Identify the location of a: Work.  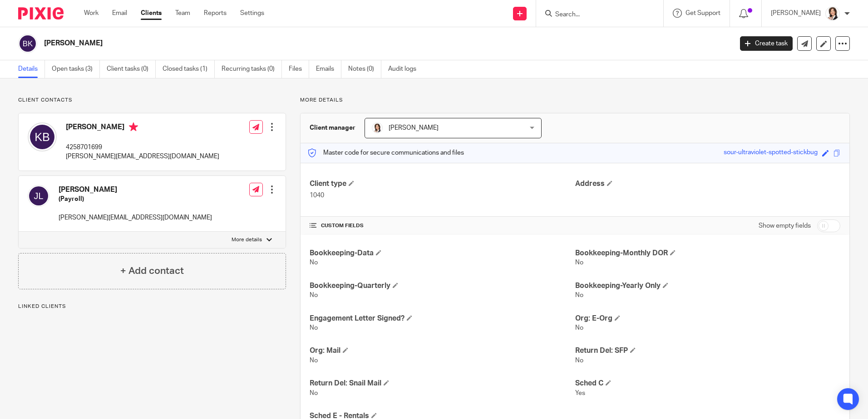
(91, 13).